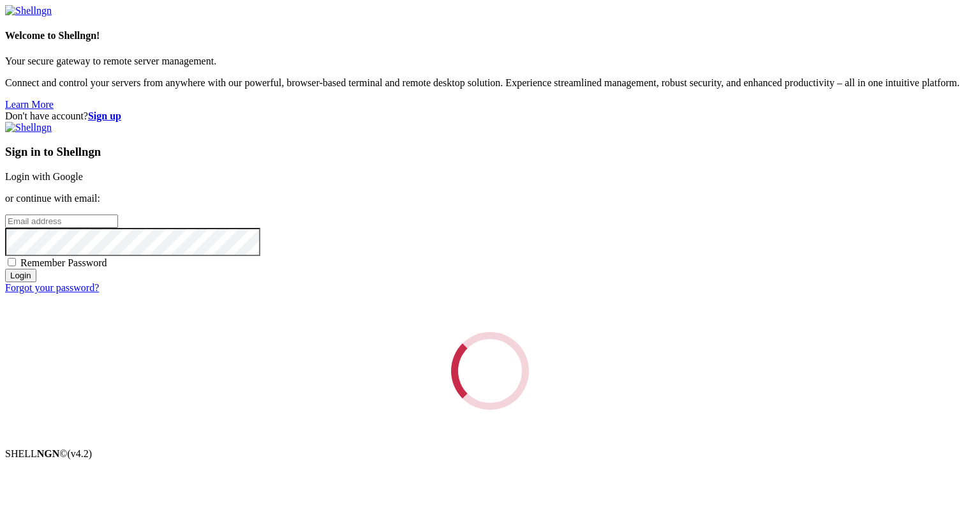 The width and height of the screenshot is (980, 505). What do you see at coordinates (490, 370) in the screenshot?
I see `div: Loading...` at bounding box center [490, 370].